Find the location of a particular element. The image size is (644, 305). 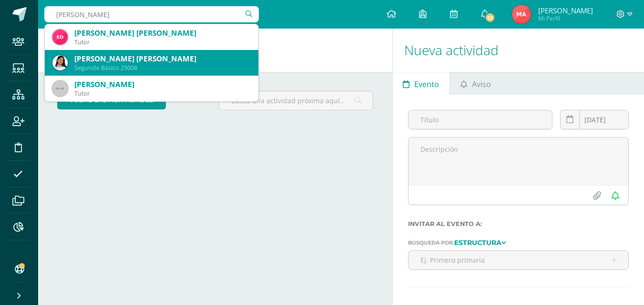

a: Estructura is located at coordinates (480, 242).